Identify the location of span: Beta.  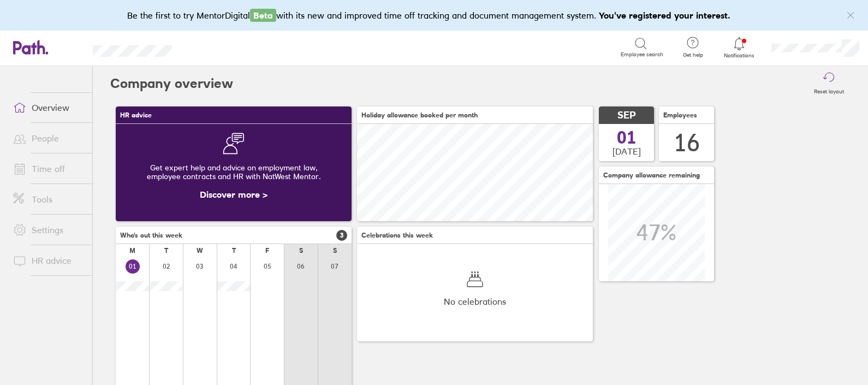
(263, 16).